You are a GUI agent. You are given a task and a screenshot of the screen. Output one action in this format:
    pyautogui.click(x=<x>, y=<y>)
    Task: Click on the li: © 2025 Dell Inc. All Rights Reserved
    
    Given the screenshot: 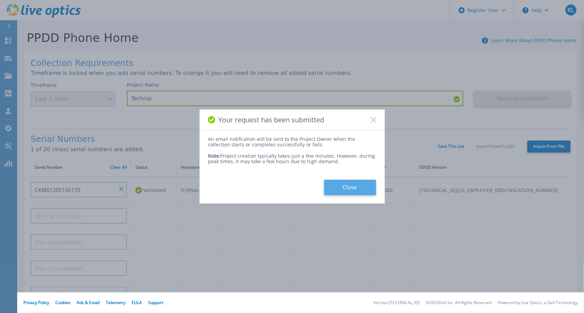 What is the action you would take?
    pyautogui.click(x=459, y=303)
    